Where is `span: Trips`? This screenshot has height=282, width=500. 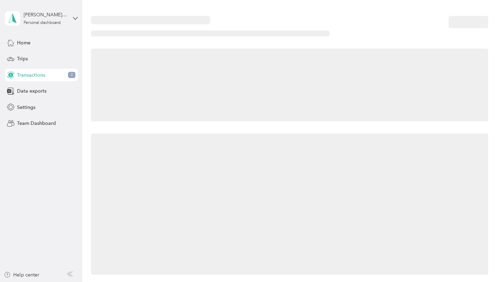
span: Trips is located at coordinates (22, 59).